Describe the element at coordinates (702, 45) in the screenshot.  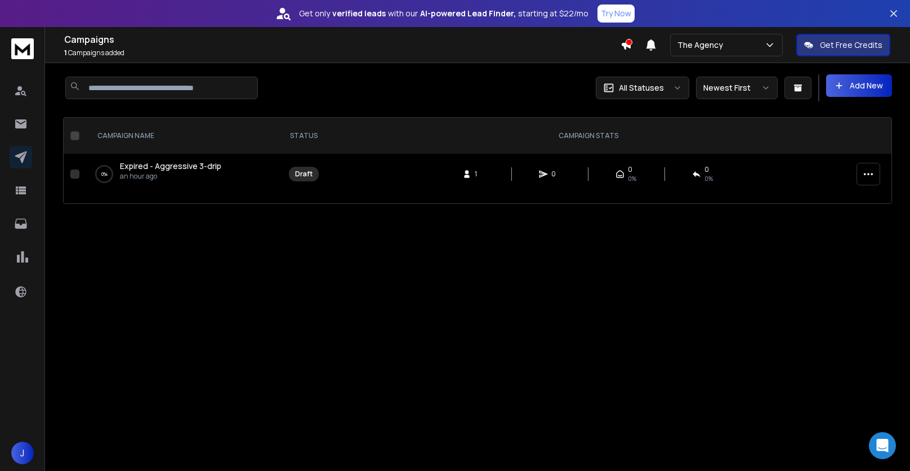
I see `p: The Agency` at that location.